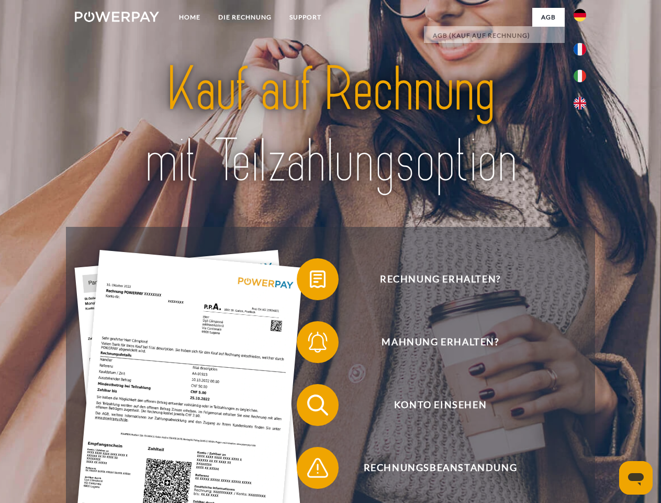 The image size is (661, 503). Describe the element at coordinates (305, 17) in the screenshot. I see `a: SUPPORT` at that location.